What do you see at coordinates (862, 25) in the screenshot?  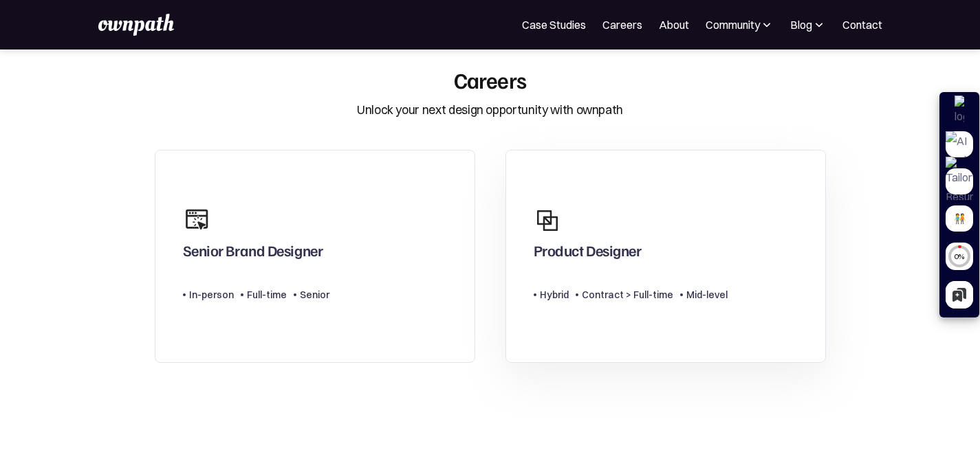 I see `a: Contact` at bounding box center [862, 25].